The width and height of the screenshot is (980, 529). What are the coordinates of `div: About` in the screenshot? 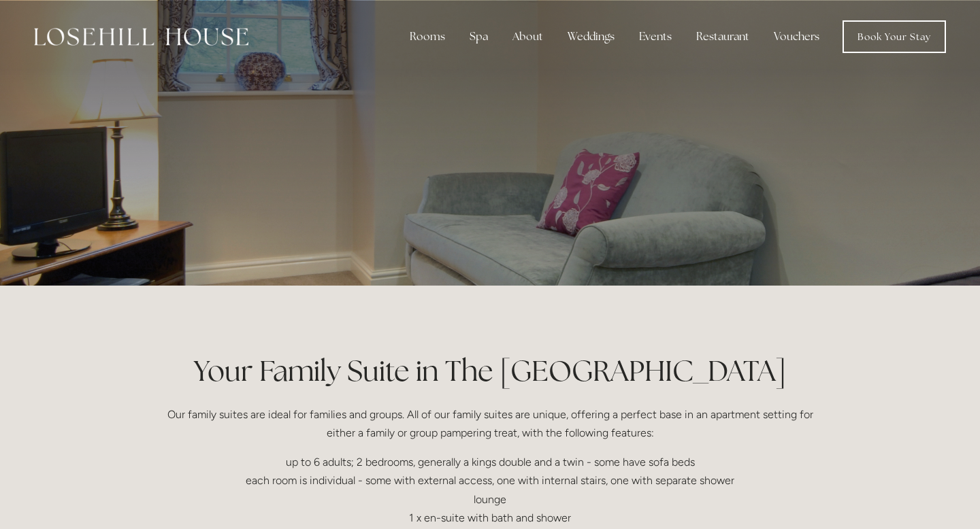 It's located at (527, 37).